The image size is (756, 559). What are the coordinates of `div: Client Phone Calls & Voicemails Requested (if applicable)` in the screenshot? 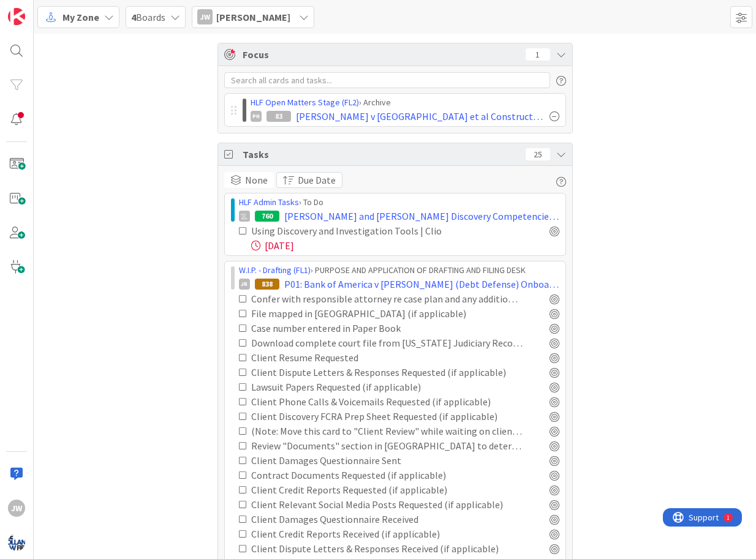 It's located at (383, 402).